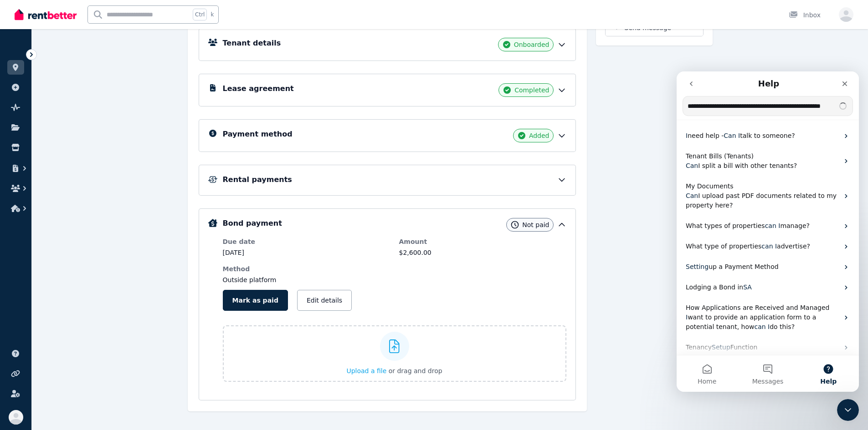 Image resolution: width=868 pixels, height=430 pixels. What do you see at coordinates (213, 223) in the screenshot?
I see `img: Bond Details` at bounding box center [213, 223].